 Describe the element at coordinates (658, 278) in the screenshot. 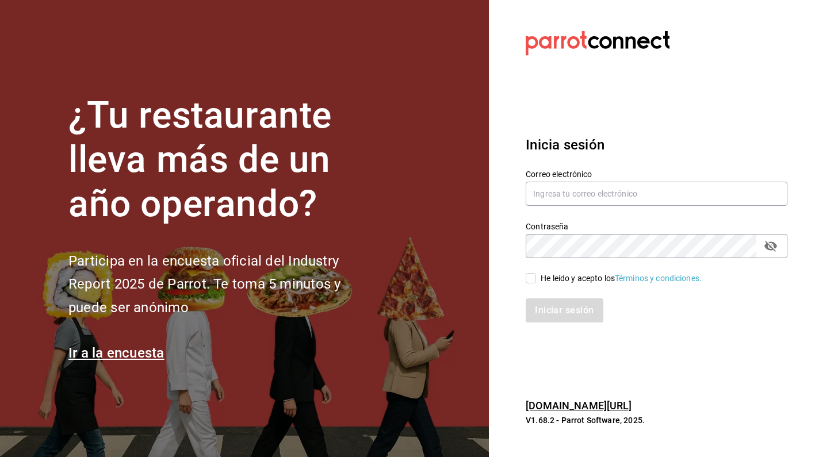

I see `a: Términos y condiciones.` at that location.